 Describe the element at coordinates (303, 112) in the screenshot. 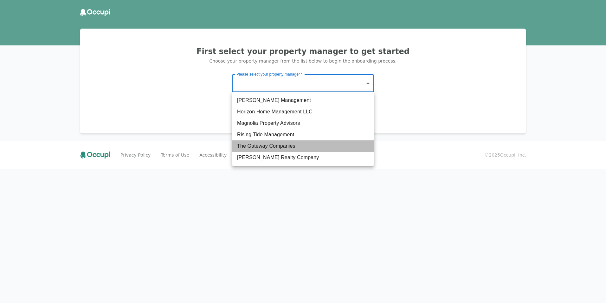

I see `li: Horizon Home Management LLC` at that location.